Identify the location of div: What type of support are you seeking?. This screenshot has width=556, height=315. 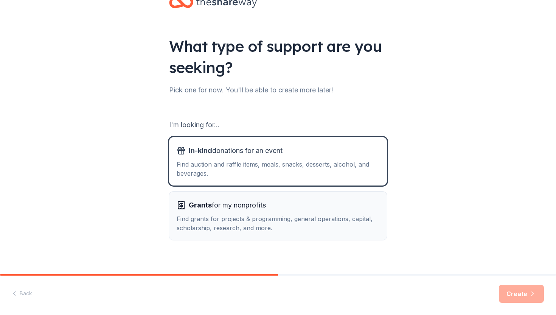
(278, 57).